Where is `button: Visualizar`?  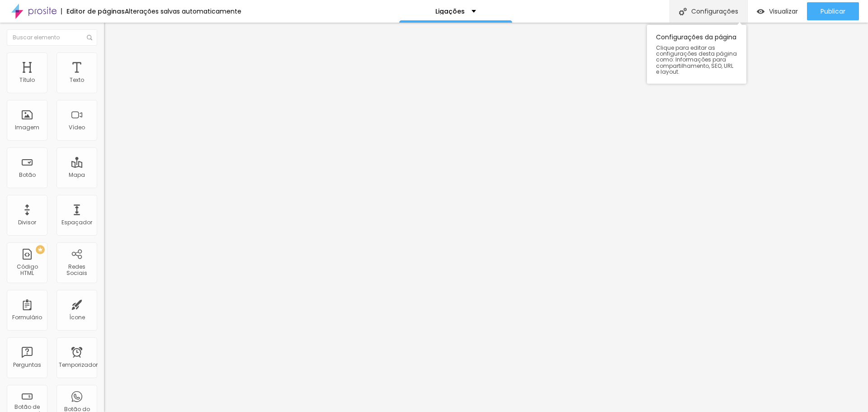 button: Visualizar is located at coordinates (777, 11).